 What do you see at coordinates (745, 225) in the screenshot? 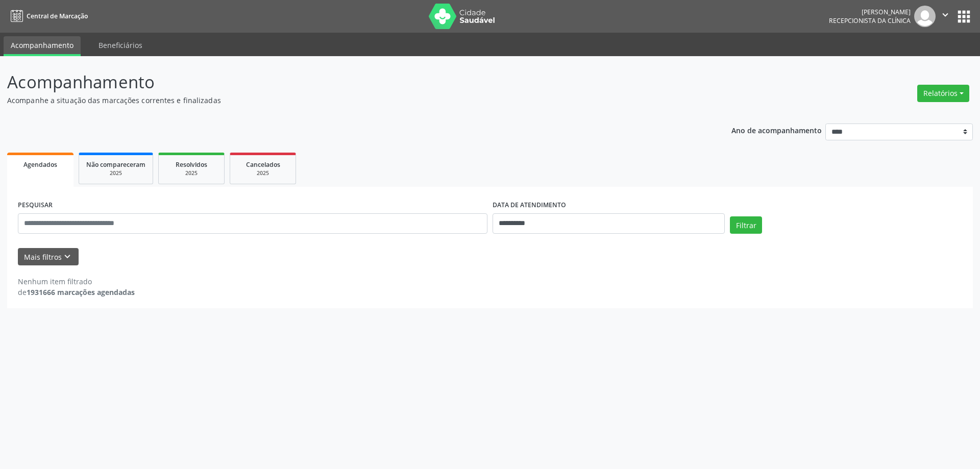
I see `button: Filtrar` at bounding box center [745, 225].